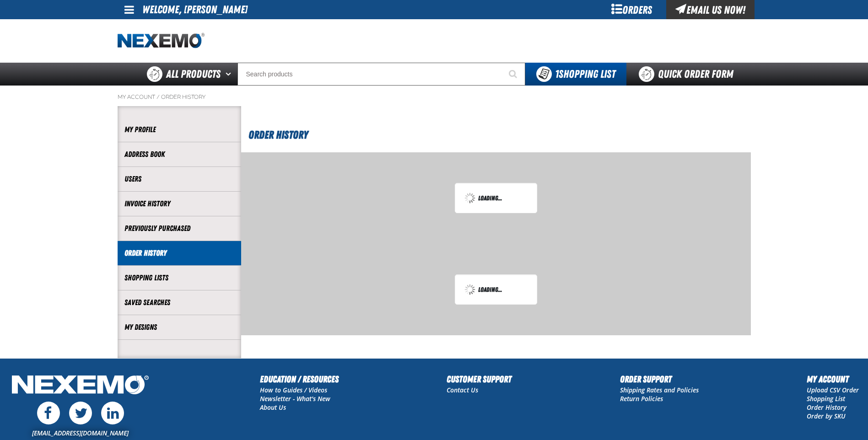  I want to click on span: All Products, so click(194, 74).